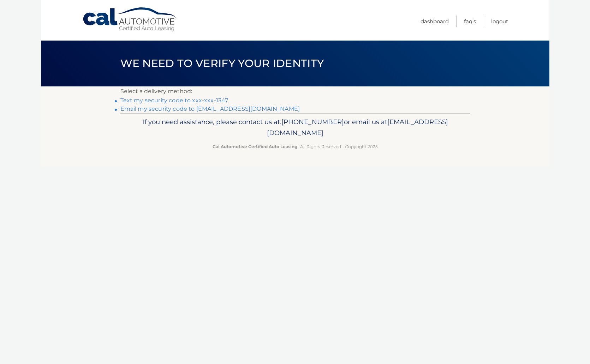  Describe the element at coordinates (130, 20) in the screenshot. I see `a: Cal Automotive` at that location.